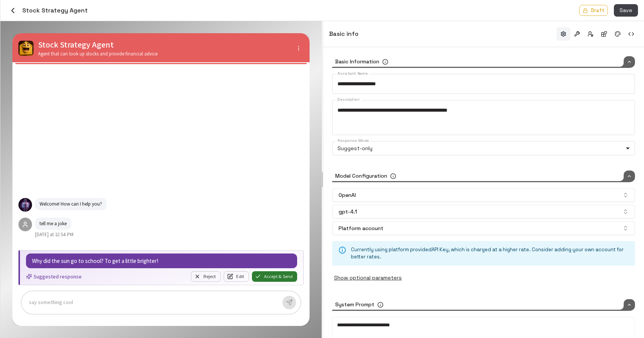 The width and height of the screenshot is (644, 338). What do you see at coordinates (368, 277) in the screenshot?
I see `button: Show optional parameters` at bounding box center [368, 277].